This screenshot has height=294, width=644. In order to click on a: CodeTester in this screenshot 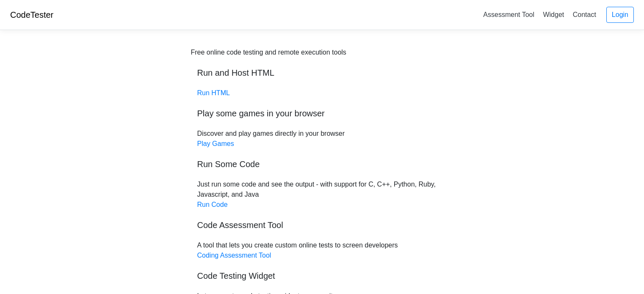, I will do `click(32, 15)`.